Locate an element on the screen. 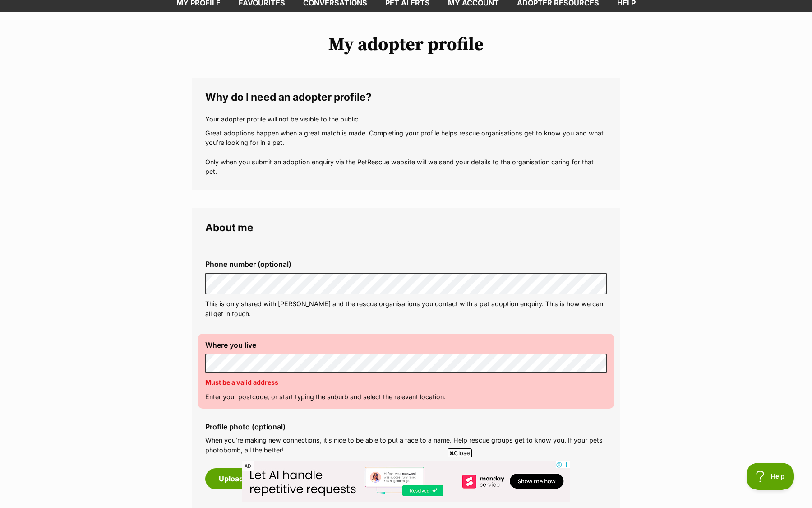  button: Upload image is located at coordinates (242, 479).